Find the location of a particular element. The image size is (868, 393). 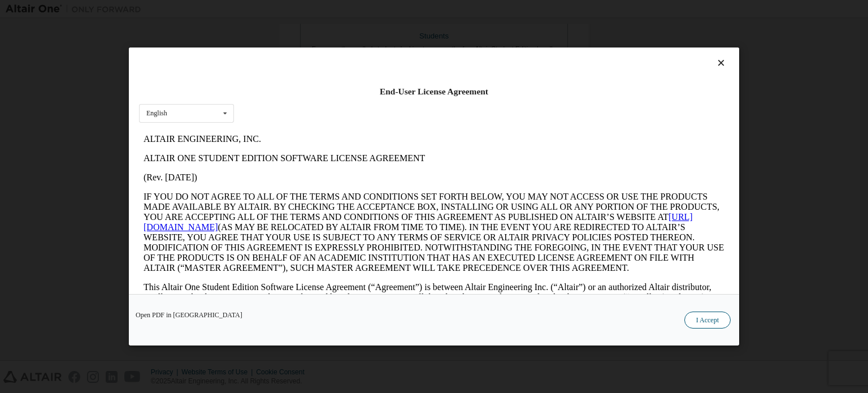

p: ALTAIR ENGINEERING, INC. is located at coordinates (295, 9).